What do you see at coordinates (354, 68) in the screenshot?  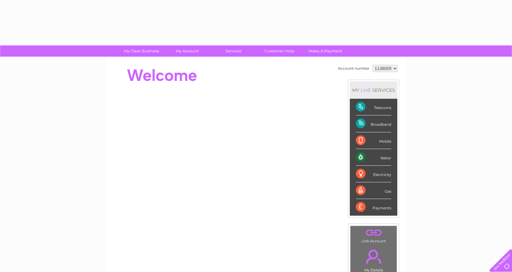 I see `td: Account number` at bounding box center [354, 68].